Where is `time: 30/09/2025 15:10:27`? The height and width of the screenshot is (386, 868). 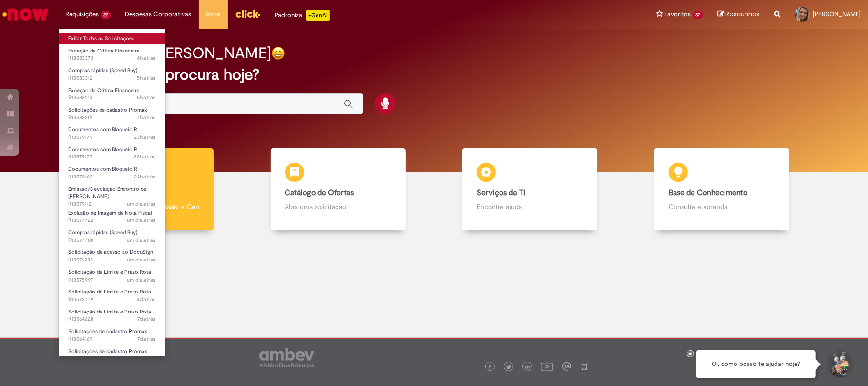
time: 30/09/2025 15:10:27 is located at coordinates (146, 117).